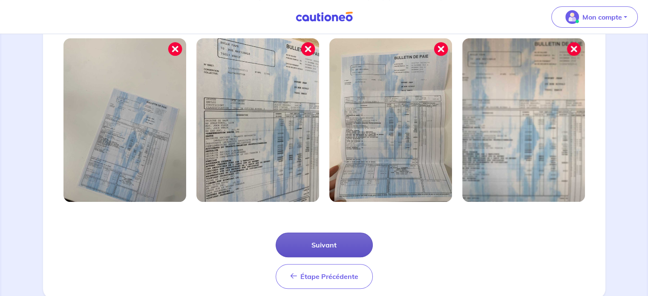  Describe the element at coordinates (594, 17) in the screenshot. I see `button: illu_account_valid_menu.svgMon compte` at that location.